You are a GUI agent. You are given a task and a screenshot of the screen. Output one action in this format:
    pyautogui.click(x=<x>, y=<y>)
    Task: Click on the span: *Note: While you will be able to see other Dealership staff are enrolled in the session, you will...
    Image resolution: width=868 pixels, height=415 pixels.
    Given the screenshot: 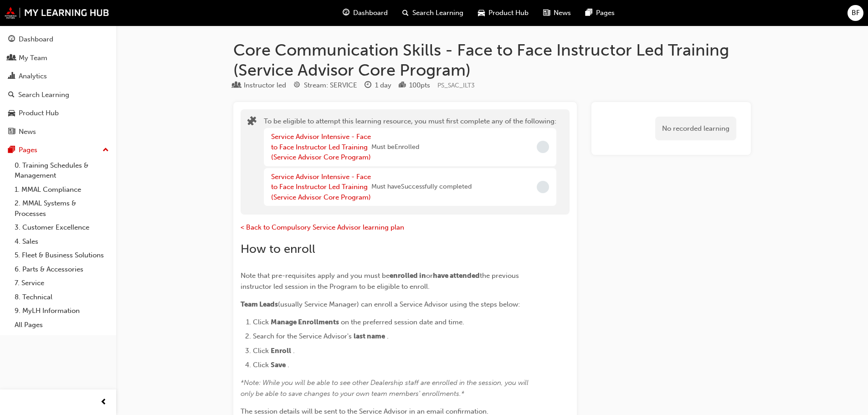 What is the action you would take?
    pyautogui.click(x=385, y=388)
    